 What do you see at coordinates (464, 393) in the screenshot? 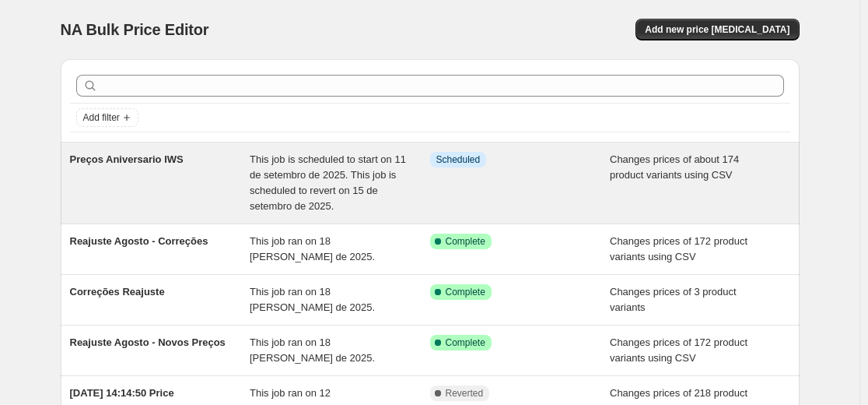
I see `span: Reverted` at bounding box center [464, 393].